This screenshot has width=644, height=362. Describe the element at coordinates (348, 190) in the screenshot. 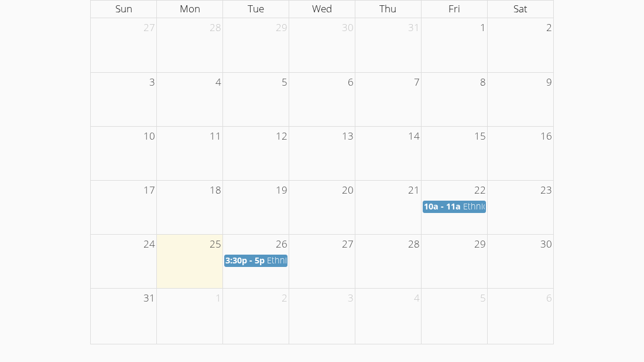

I see `span: 20` at that location.